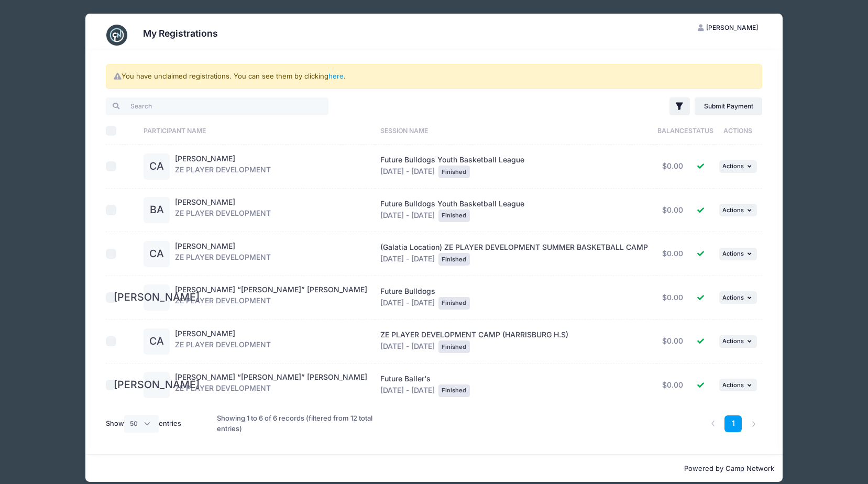 Image resolution: width=868 pixels, height=484 pixels. Describe the element at coordinates (732, 424) in the screenshot. I see `a: 1` at that location.